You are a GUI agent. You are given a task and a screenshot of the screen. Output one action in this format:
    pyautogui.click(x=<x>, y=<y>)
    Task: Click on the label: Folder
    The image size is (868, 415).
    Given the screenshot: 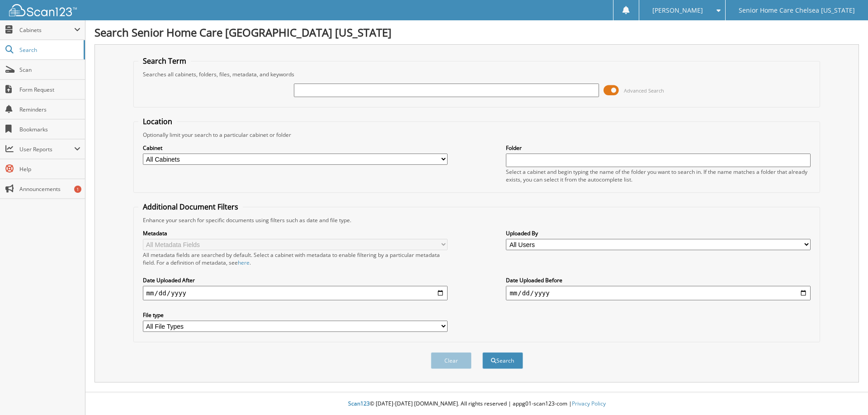 What is the action you would take?
    pyautogui.click(x=658, y=147)
    